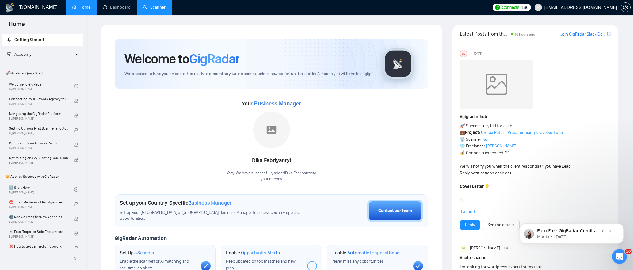 The width and height of the screenshot is (633, 270). What do you see at coordinates (271, 179) in the screenshot?
I see `p: your agency .` at bounding box center [271, 179].